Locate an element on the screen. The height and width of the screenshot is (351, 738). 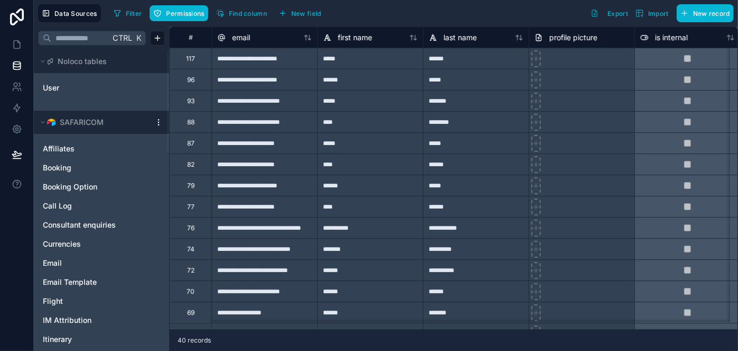
a: Currencies is located at coordinates (91, 244).